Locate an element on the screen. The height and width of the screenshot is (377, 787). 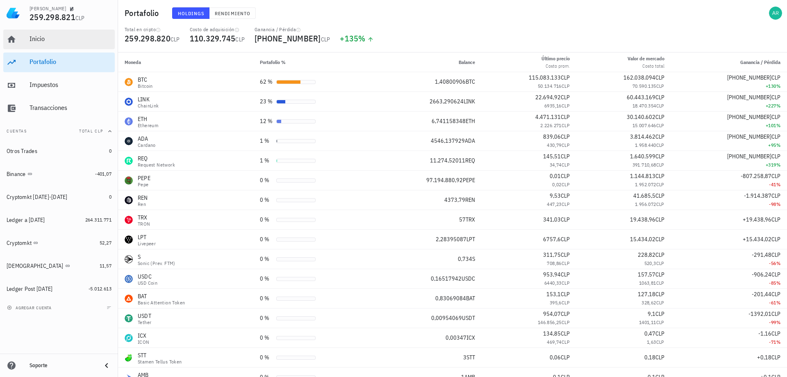
span: -201,44 is located at coordinates (762, 294).